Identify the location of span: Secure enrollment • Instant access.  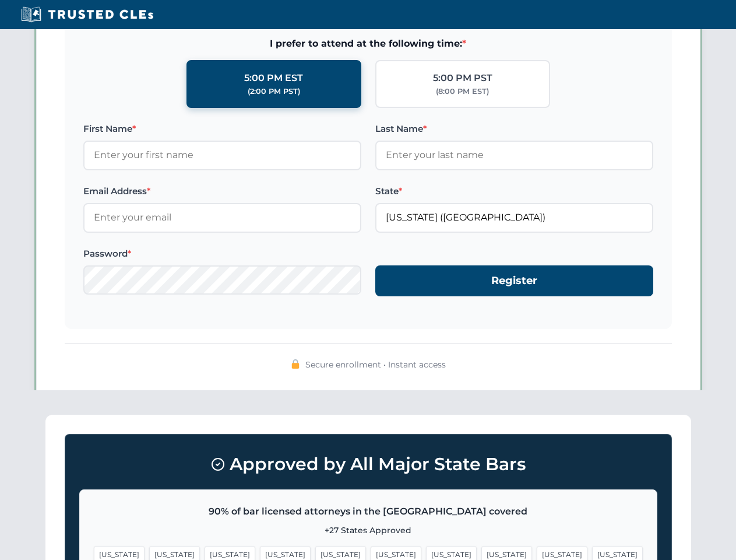
(376, 364).